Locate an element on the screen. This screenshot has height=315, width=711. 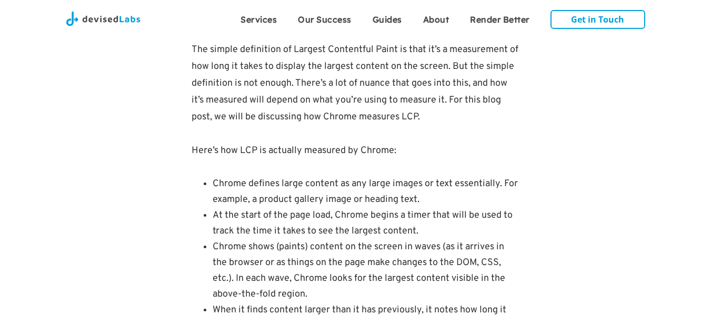
p: Here’s how LCP is actually measured by Chrome: is located at coordinates (356, 151).